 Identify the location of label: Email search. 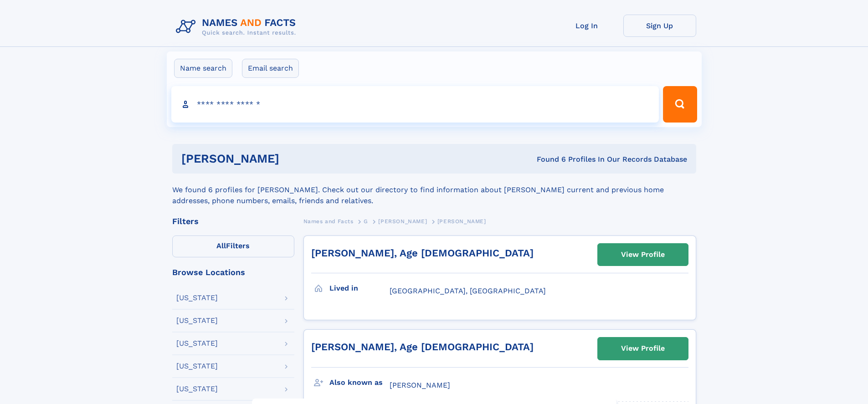
(270, 68).